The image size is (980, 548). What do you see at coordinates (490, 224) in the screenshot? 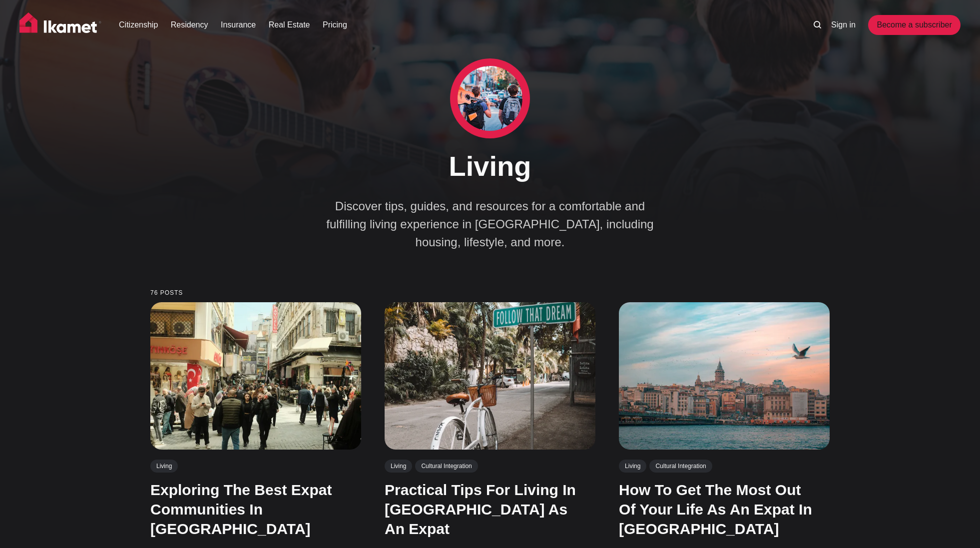
I see `p: Discover tips, guides, and resources for a comfortable and fulfilling living experience in [GEOGR...` at bounding box center [490, 224].